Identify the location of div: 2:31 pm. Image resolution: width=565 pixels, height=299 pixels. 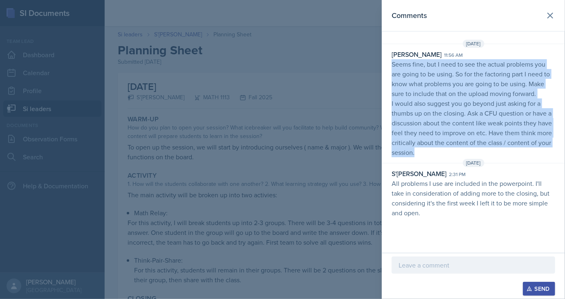
(457, 175).